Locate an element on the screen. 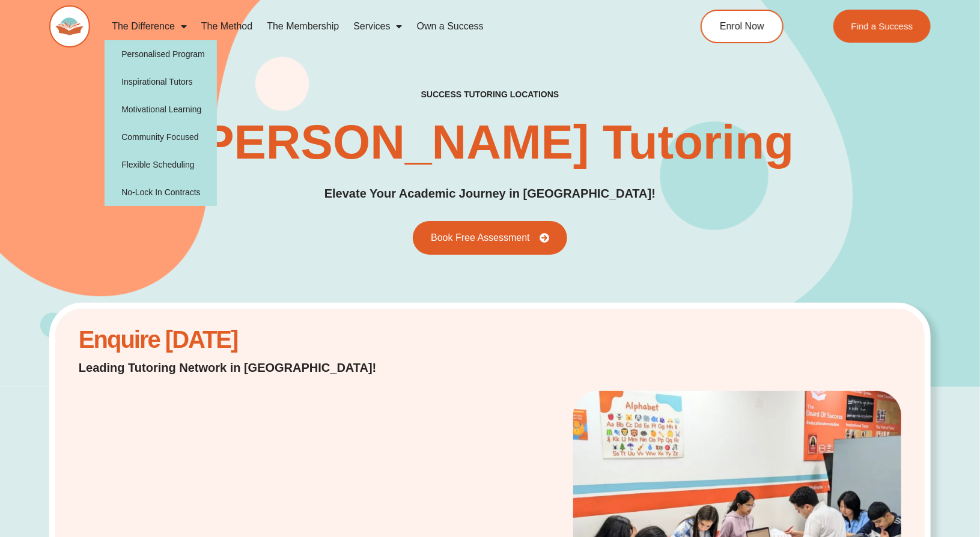 This screenshot has height=537, width=980. span: Book Free Assessment is located at coordinates (480, 238).